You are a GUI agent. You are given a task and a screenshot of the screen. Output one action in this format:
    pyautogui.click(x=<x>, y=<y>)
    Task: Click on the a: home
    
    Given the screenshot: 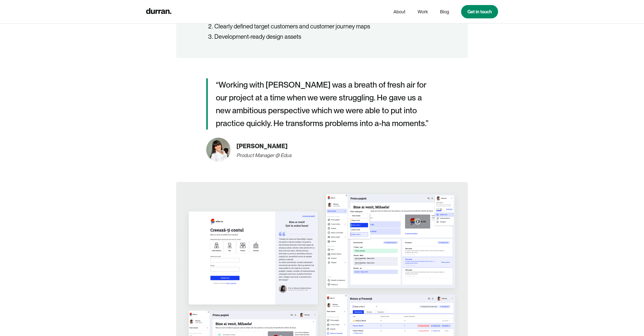 What is the action you would take?
    pyautogui.click(x=158, y=12)
    